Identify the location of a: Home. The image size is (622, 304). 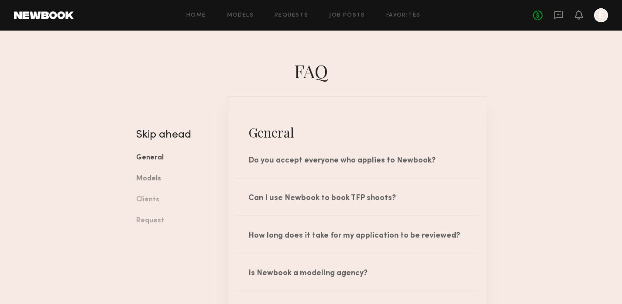
(196, 15).